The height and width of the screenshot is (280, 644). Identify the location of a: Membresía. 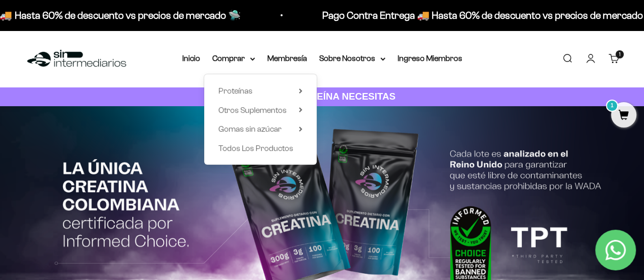
(287, 58).